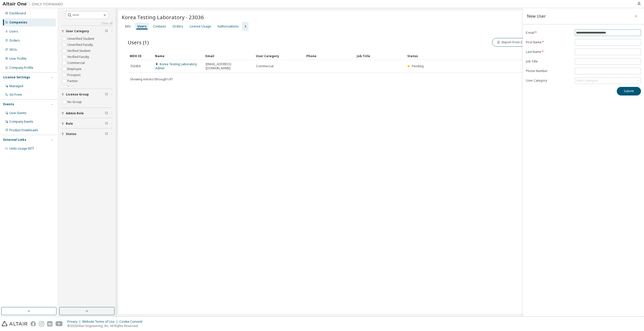 The height and width of the screenshot is (331, 644). Describe the element at coordinates (229, 56) in the screenshot. I see `div: Email` at that location.